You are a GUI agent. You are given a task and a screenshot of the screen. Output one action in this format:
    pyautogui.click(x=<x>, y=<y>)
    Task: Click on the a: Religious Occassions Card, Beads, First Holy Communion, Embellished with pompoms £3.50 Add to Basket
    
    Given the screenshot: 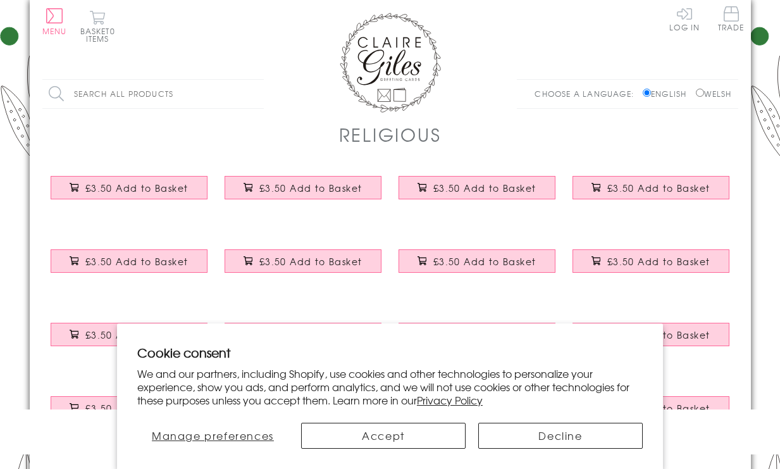 What is the action you would take?
    pyautogui.click(x=129, y=340)
    